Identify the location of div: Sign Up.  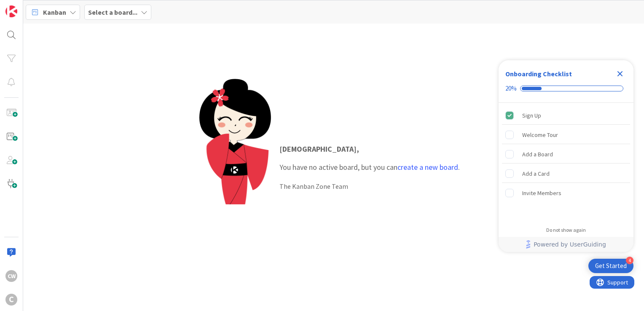
(532, 115).